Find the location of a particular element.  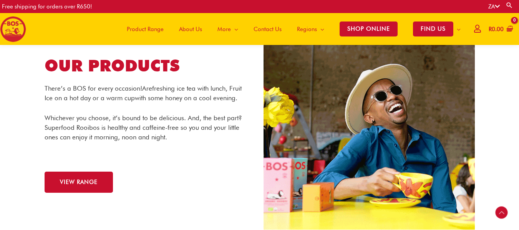

span: R is located at coordinates (490, 29).